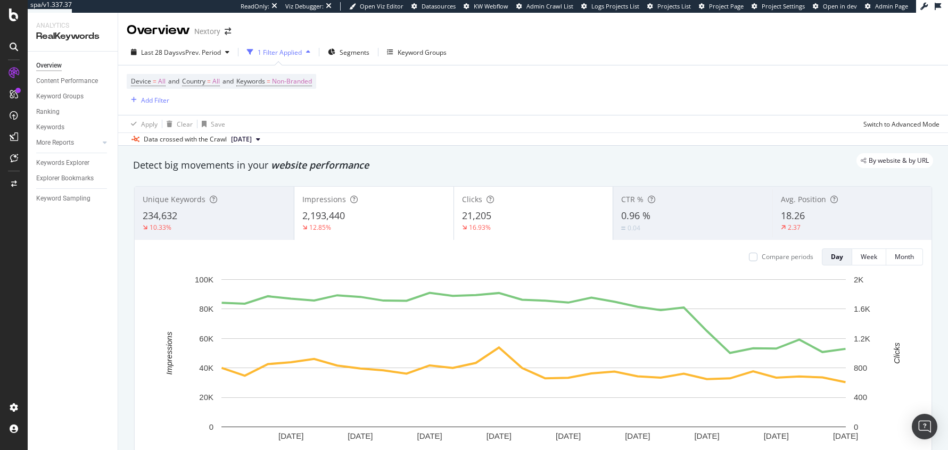 The height and width of the screenshot is (450, 948). Describe the element at coordinates (834, 6) in the screenshot. I see `a: Open in dev` at that location.